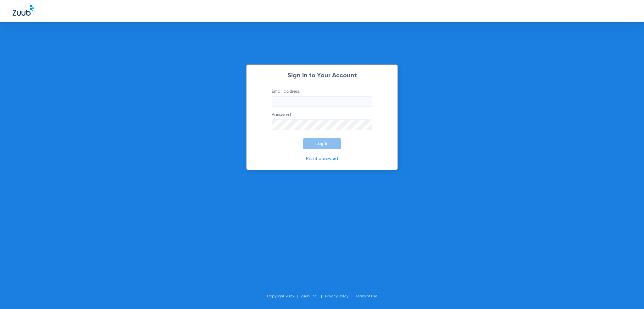 The width and height of the screenshot is (644, 309). I want to click on label: Email address, so click(322, 98).